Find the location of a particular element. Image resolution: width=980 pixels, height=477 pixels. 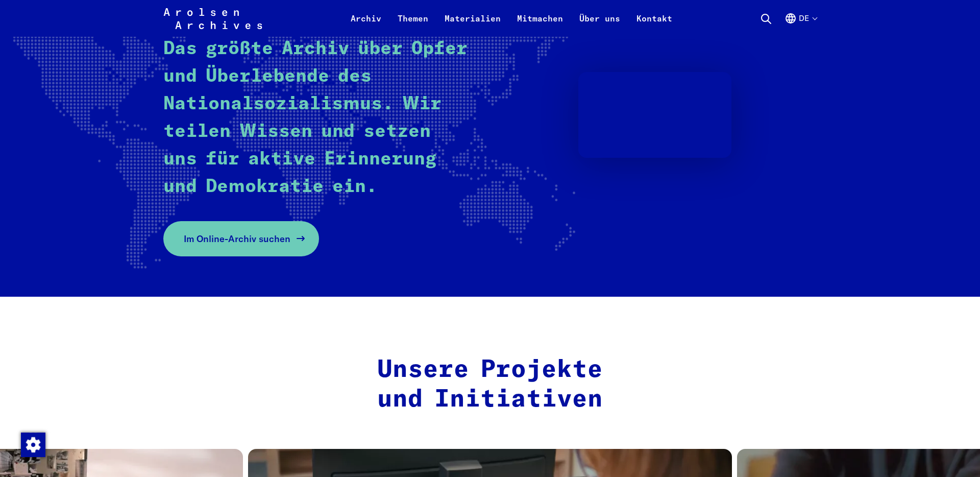

span: Im Online-Archiv suchen is located at coordinates (237, 238).